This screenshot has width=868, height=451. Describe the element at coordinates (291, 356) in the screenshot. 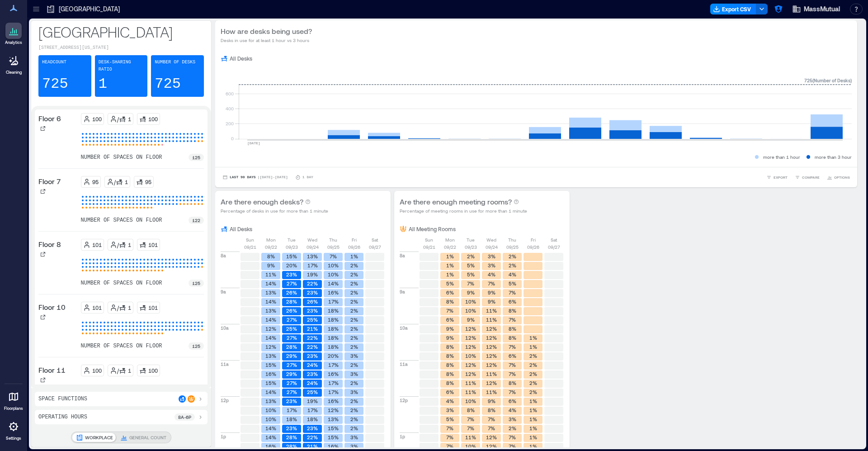

I see `text: 29%` at that location.